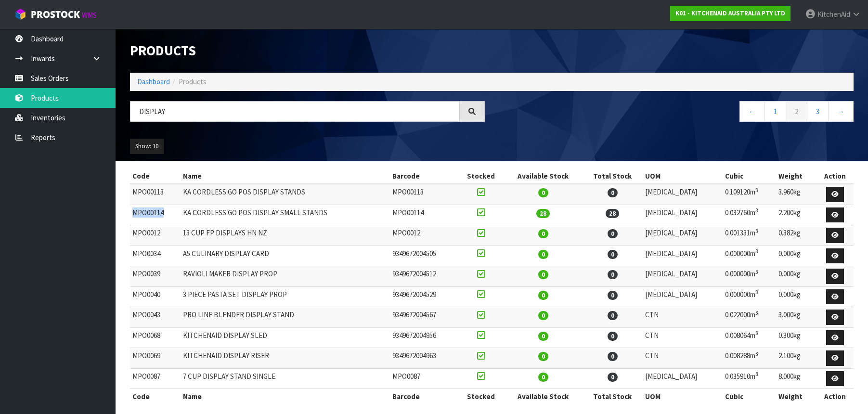 This screenshot has width=868, height=414. Describe the element at coordinates (285, 214) in the screenshot. I see `td: KA CORDLESS GO POS DISPLAY SMALL STANDS` at that location.